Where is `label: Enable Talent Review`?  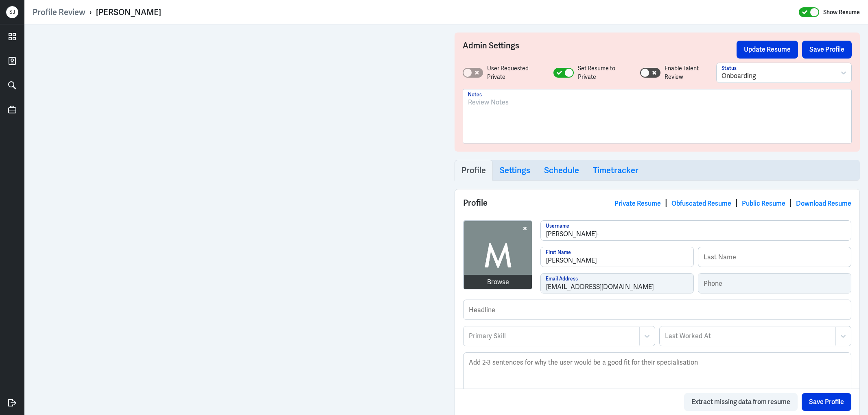 label: Enable Talent Review is located at coordinates (690, 73).